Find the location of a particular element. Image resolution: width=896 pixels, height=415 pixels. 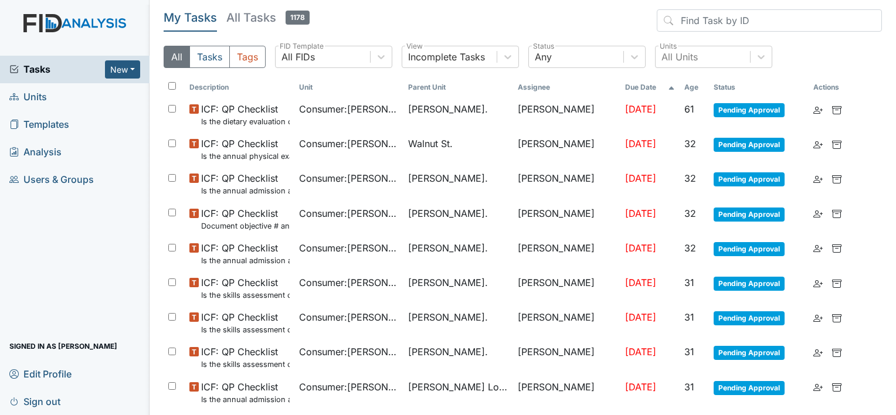

span: ICF: QP Checklist Document objective # and target completion dates in comment section. Are target... is located at coordinates (245, 219).